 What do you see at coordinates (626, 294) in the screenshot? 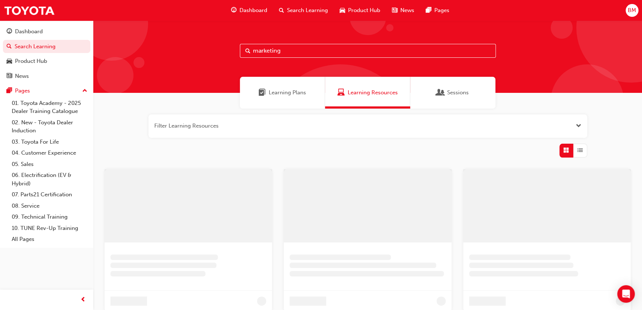
I see `div: Open Intercom Messenger` at bounding box center [626, 294].